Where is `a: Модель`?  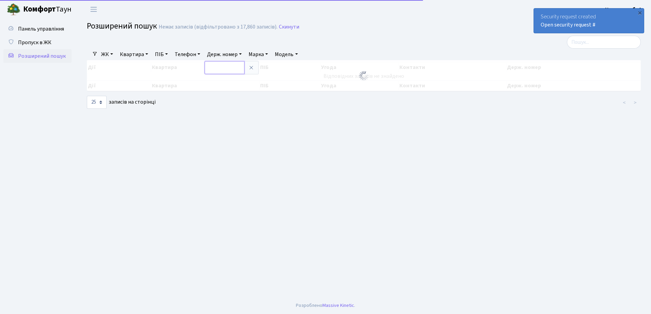
a: Модель is located at coordinates (286, 54).